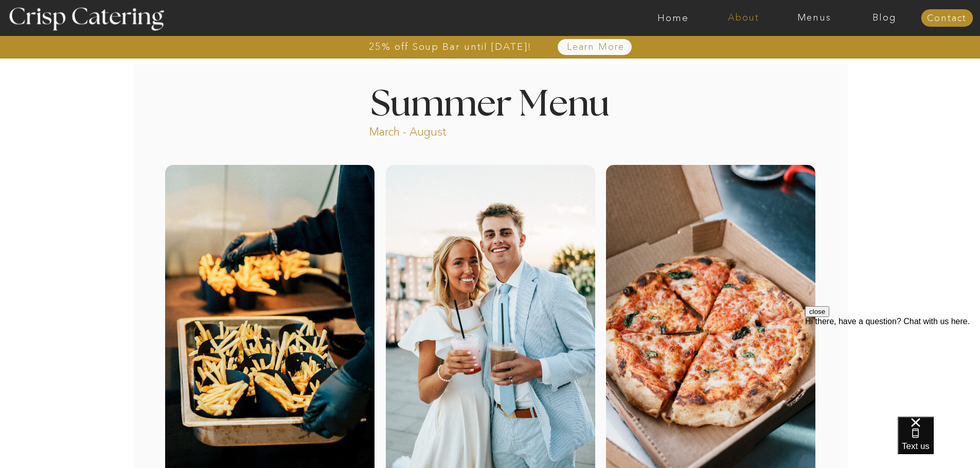 This screenshot has height=468, width=980. I want to click on a: Menus, so click(813, 18).